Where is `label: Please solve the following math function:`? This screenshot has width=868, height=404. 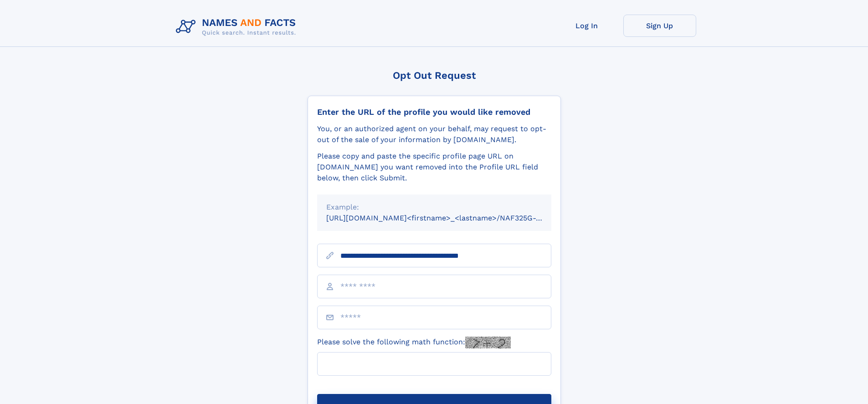
label: Please solve the following math function: is located at coordinates (414, 343).